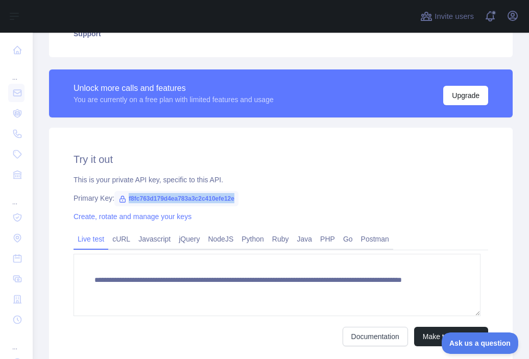 This screenshot has height=359, width=529. What do you see at coordinates (176, 199) in the screenshot?
I see `span: f8fc763d179d4ea783a3c2c410efe12e` at bounding box center [176, 199].